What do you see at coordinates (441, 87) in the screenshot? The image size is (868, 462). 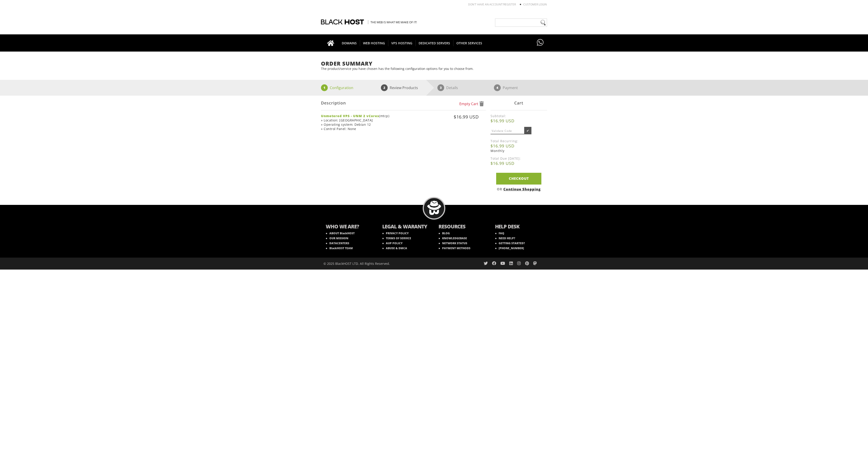 I see `span: 3` at bounding box center [441, 87].